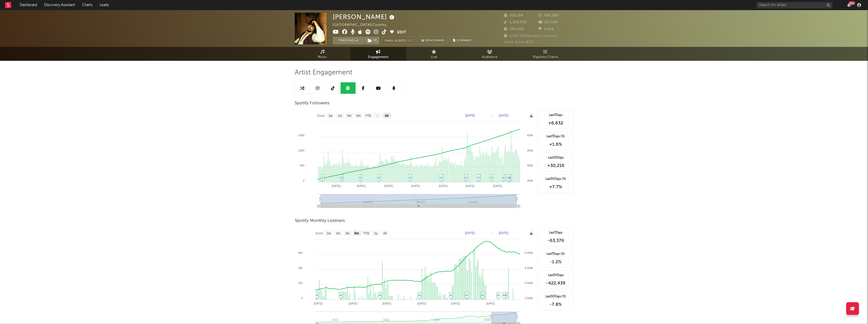 The height and width of the screenshot is (324, 868). I want to click on button: Email AlertsOff, so click(399, 41).